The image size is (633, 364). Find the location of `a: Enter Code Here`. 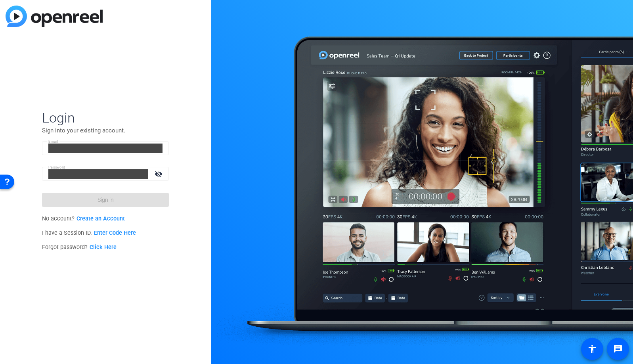

a: Enter Code Here is located at coordinates (115, 233).